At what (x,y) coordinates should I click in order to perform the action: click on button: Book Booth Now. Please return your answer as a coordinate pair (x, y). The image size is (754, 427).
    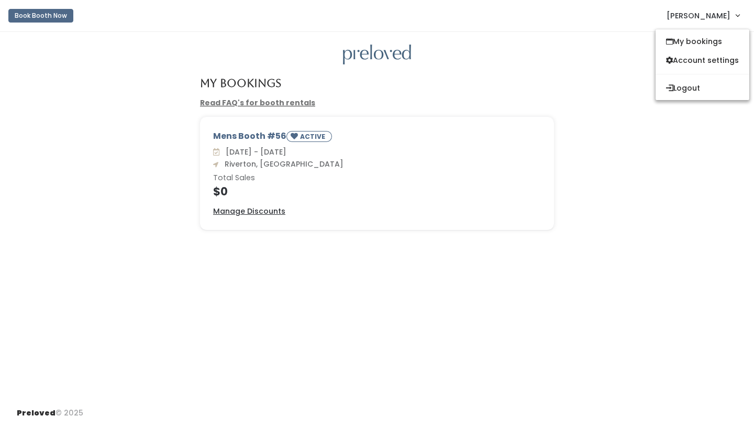
    Looking at the image, I should click on (41, 16).